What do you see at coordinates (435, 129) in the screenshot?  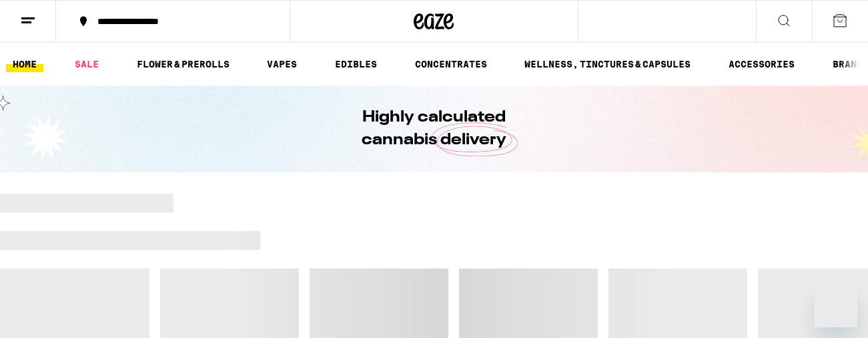 I see `h1: Highly calculated cannabis delivery` at bounding box center [435, 129].